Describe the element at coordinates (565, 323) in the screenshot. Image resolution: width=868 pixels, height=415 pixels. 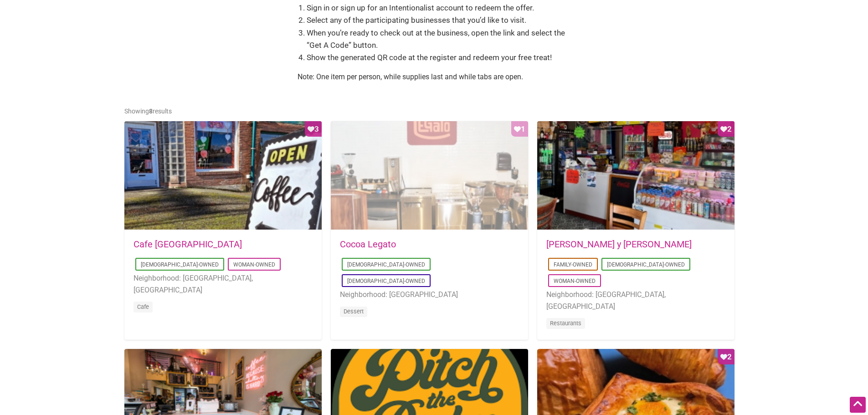
I see `a: Restaurants` at that location.